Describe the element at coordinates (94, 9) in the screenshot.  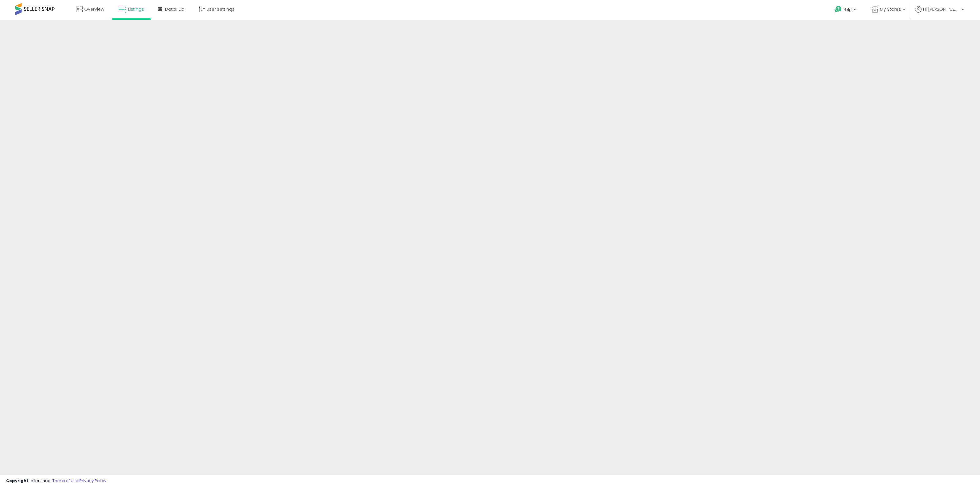
I see `span: Overview` at that location.